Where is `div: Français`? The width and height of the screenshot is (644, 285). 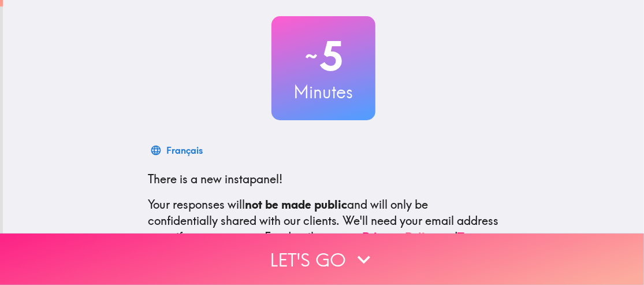
div: Français is located at coordinates (184, 150).